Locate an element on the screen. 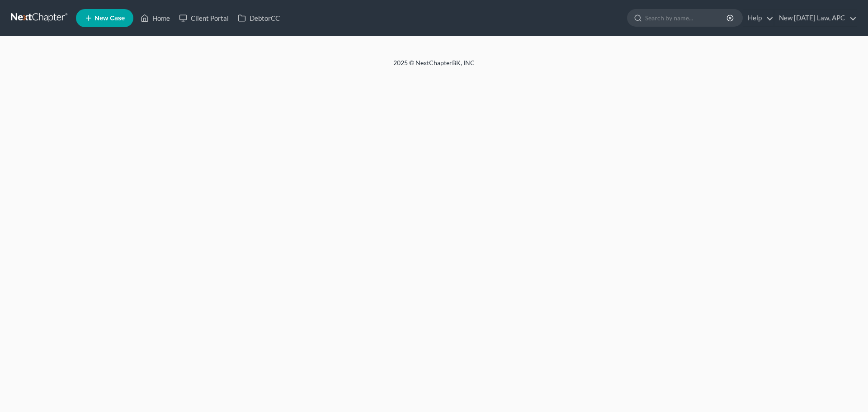 The width and height of the screenshot is (868, 412). span: New Case is located at coordinates (110, 18).